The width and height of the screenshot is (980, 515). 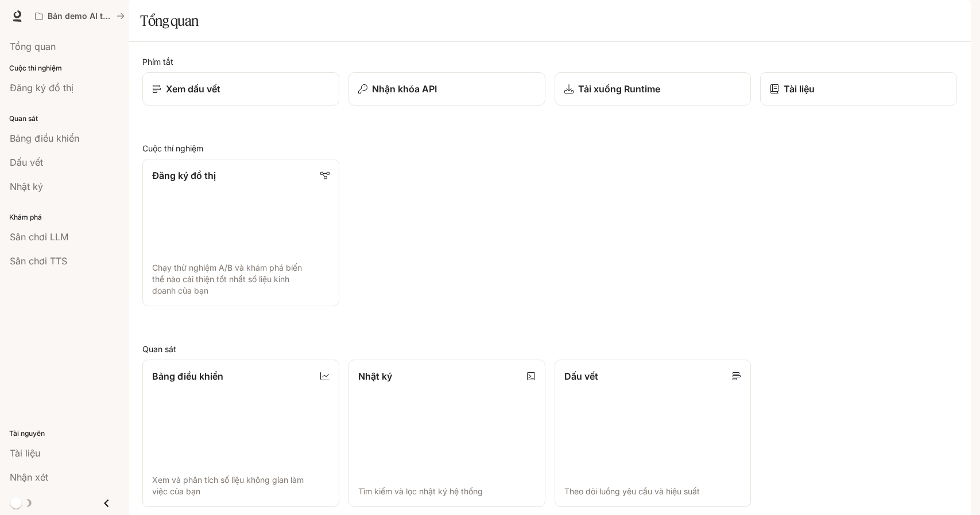 I want to click on font: Tổng quan, so click(x=169, y=21).